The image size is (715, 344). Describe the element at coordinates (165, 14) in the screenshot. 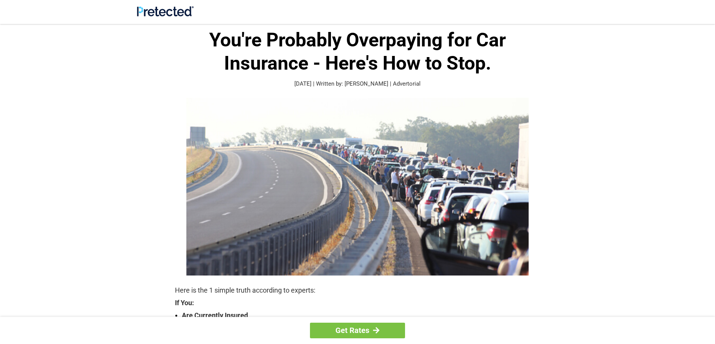

I see `a: Site Logo` at that location.